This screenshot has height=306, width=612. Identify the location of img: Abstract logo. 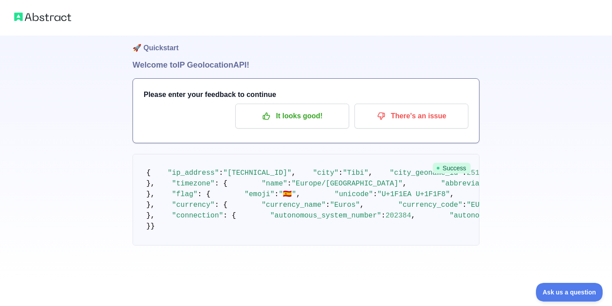
(43, 17).